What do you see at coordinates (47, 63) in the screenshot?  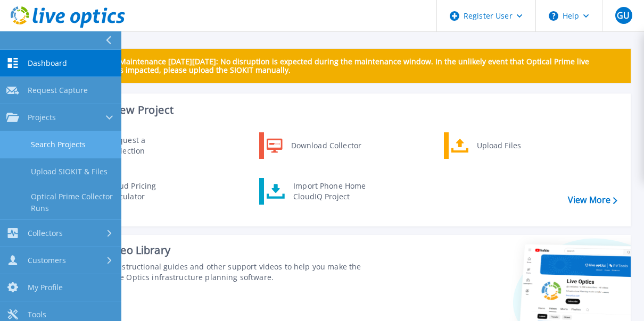 I see `span: Dashboard` at bounding box center [47, 63].